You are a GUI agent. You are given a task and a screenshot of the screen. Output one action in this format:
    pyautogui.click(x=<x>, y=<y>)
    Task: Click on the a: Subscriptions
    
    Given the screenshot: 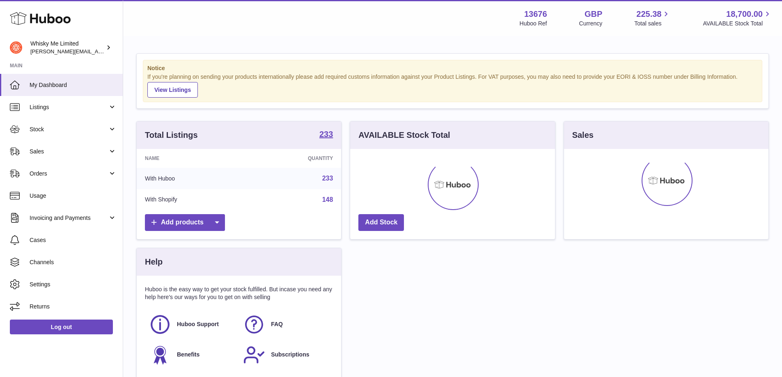 What is the action you would take?
    pyautogui.click(x=286, y=355)
    